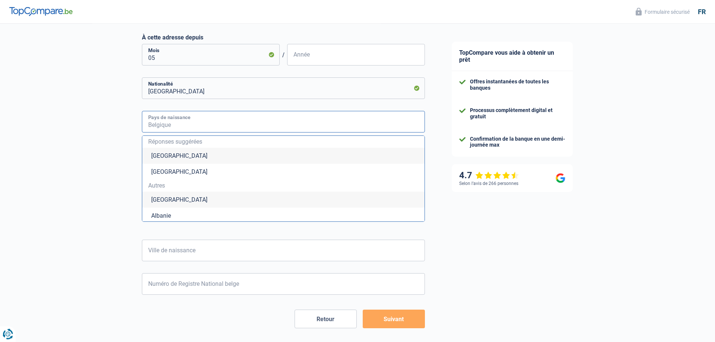 The height and width of the screenshot is (342, 715). Describe the element at coordinates (41, 12) in the screenshot. I see `img: TopCompare Logo` at that location.